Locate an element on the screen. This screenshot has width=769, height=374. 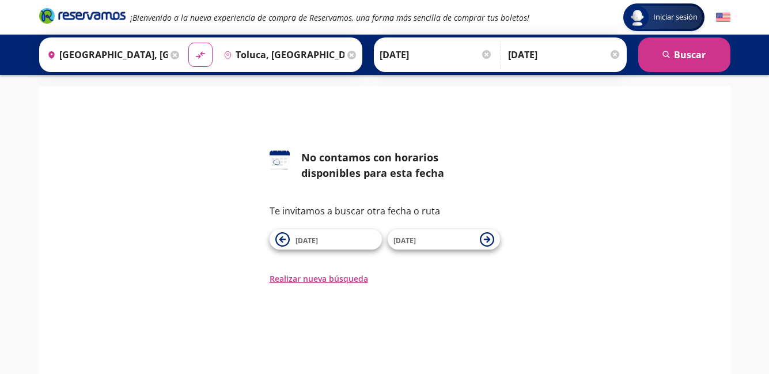
em: ¡Bienvenido a la nueva experiencia de compra de Reservamos, una forma más sencilla de comprar tus... is located at coordinates (329, 17).